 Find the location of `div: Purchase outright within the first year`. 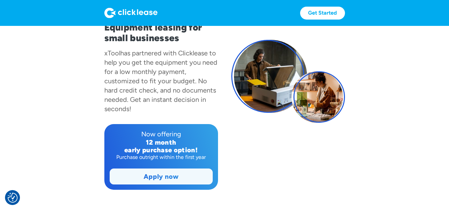

div: Purchase outright within the first year is located at coordinates (161, 158).